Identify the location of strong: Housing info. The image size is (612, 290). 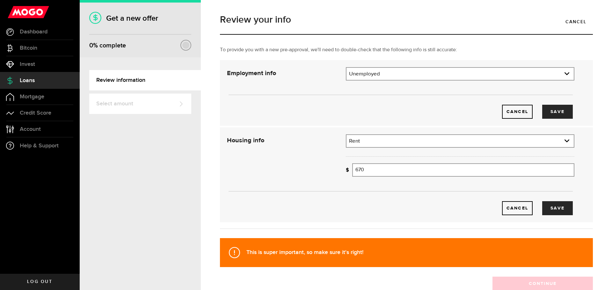
(245, 141).